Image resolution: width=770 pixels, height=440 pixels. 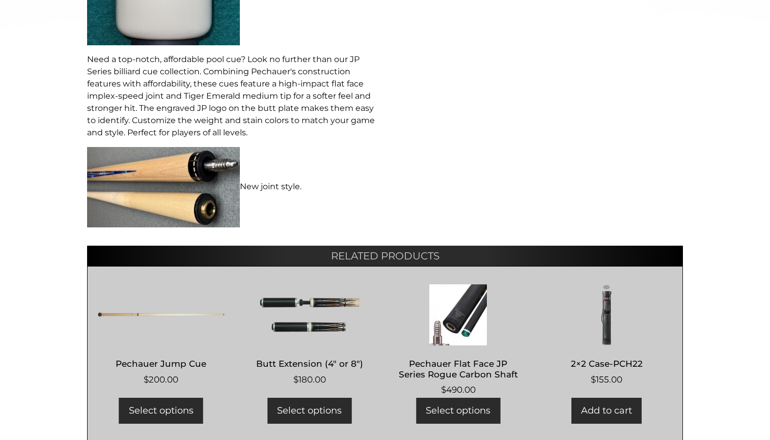 What do you see at coordinates (607, 315) in the screenshot?
I see `img: 2x2 Case-PCH22` at bounding box center [607, 315].